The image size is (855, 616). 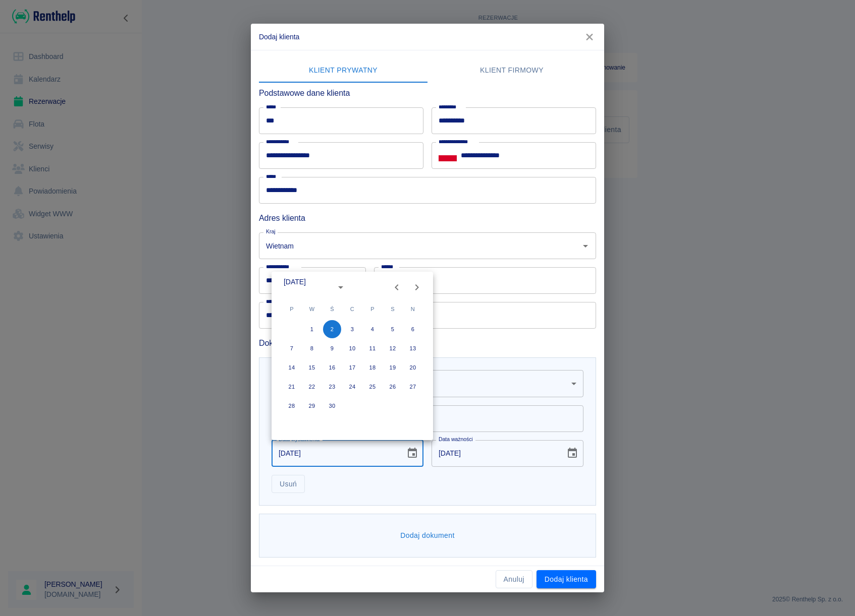 I want to click on span: sobota, so click(x=393, y=309).